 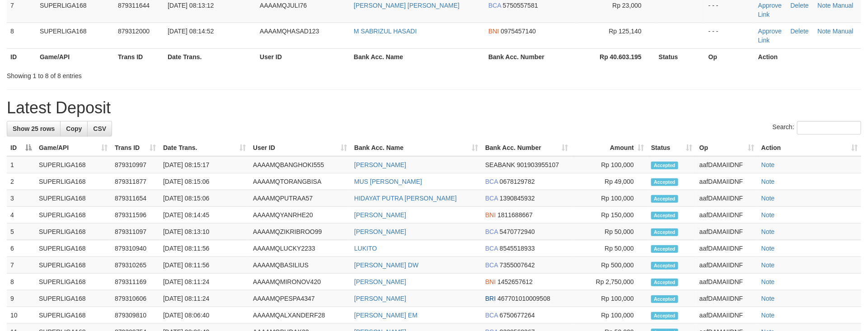 What do you see at coordinates (300, 198) in the screenshot?
I see `td: AAAAMQPUTRAA57` at bounding box center [300, 198].